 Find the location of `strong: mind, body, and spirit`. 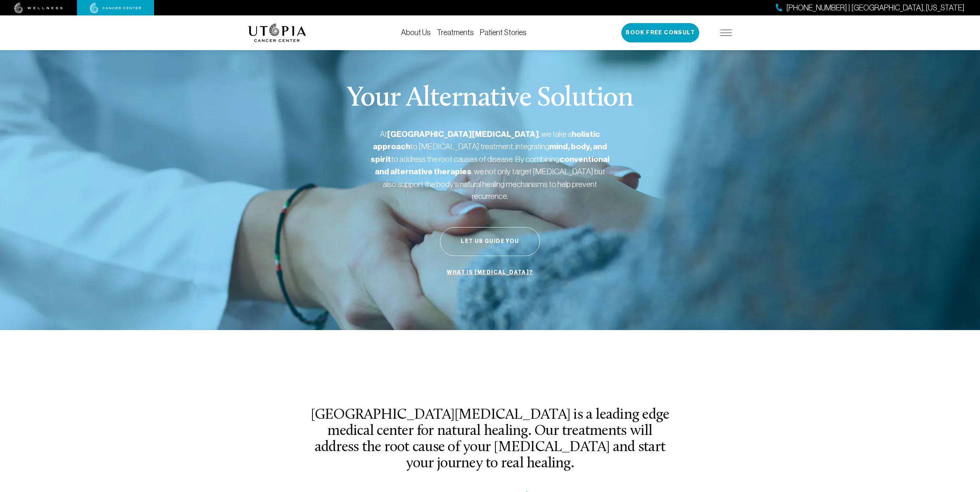

strong: mind, body, and spirit is located at coordinates (489, 152).